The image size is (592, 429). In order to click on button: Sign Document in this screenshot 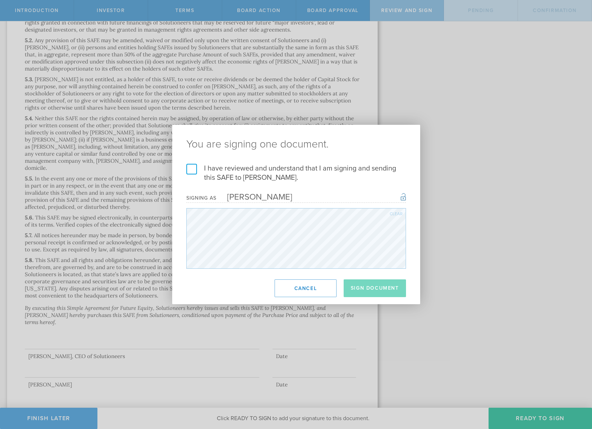, I will do `click(375, 288)`.